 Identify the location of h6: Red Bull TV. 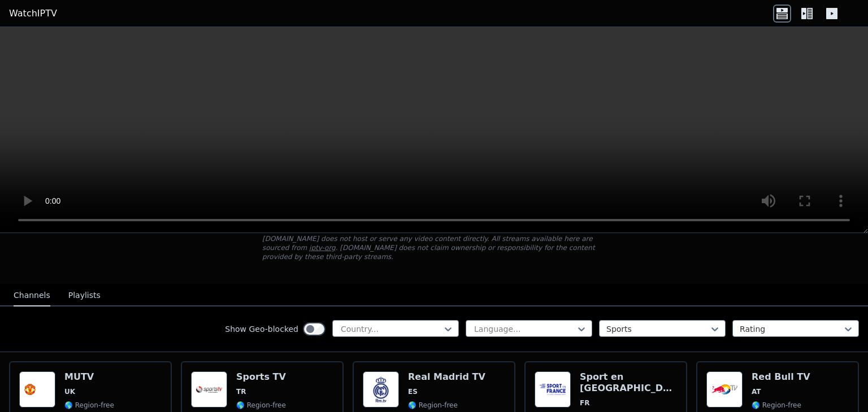
(780, 377).